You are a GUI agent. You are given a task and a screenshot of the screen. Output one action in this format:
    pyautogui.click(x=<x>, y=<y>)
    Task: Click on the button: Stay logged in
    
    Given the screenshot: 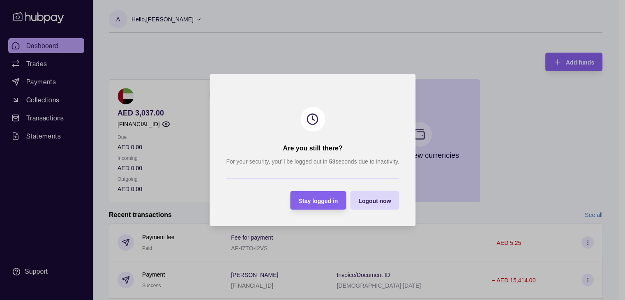 What is the action you would take?
    pyautogui.click(x=318, y=200)
    